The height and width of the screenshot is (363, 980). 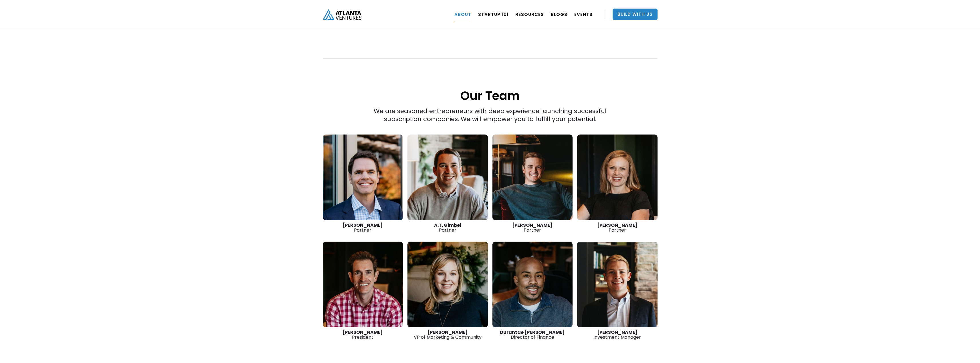 What do you see at coordinates (530, 14) in the screenshot?
I see `a: RESOURCES` at bounding box center [530, 14].